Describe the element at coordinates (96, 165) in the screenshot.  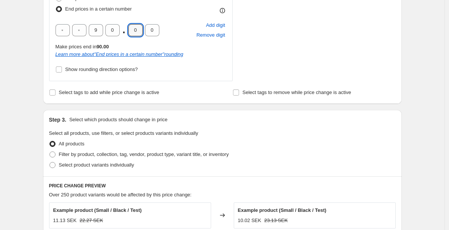
I see `span: Select product variants individually` at that location.